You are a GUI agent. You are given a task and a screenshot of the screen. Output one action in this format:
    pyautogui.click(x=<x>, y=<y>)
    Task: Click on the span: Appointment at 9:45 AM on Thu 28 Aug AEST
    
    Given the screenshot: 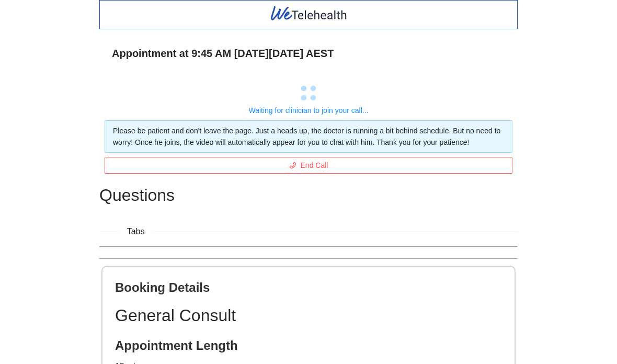 What is the action you would take?
    pyautogui.click(x=223, y=53)
    